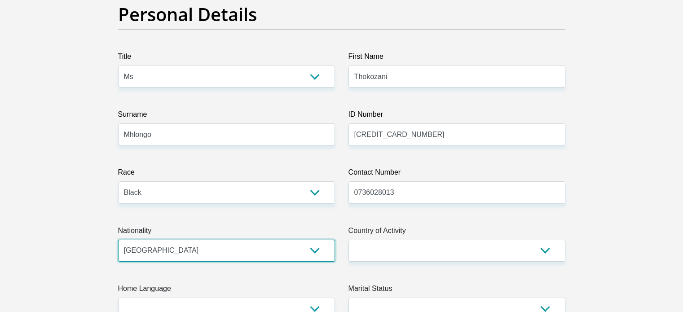 The height and width of the screenshot is (312, 683). What do you see at coordinates (226, 134) in the screenshot?
I see `input: Surname` at bounding box center [226, 134].